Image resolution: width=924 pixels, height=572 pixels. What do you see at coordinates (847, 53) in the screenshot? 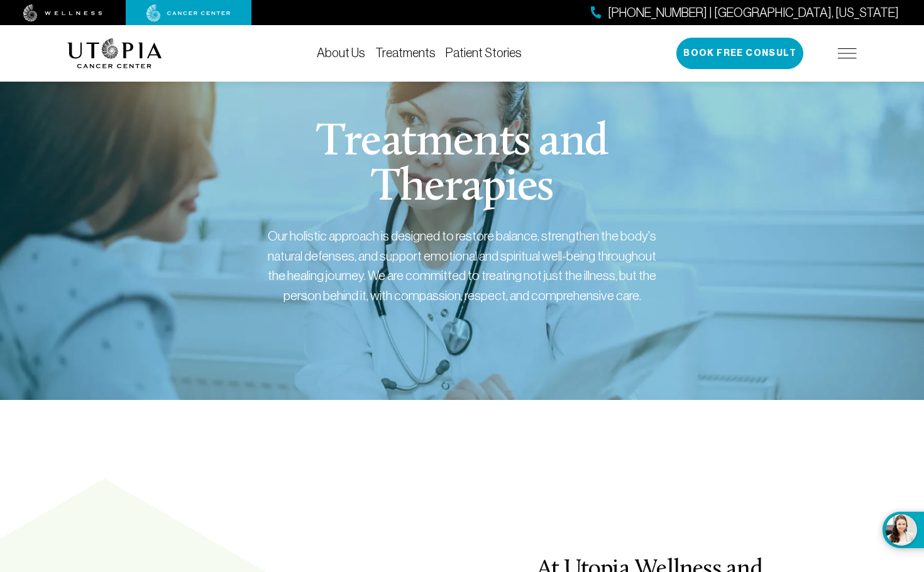
I see `img: icon-hamburger` at bounding box center [847, 53].